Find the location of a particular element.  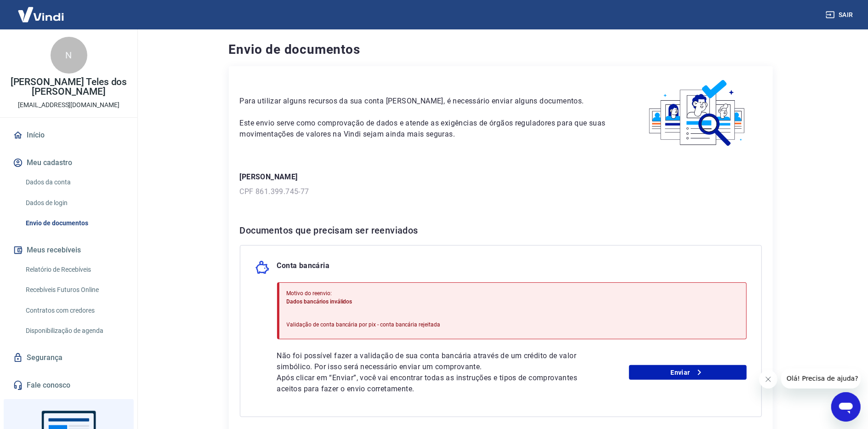

p: Conta bancária is located at coordinates (304, 268).